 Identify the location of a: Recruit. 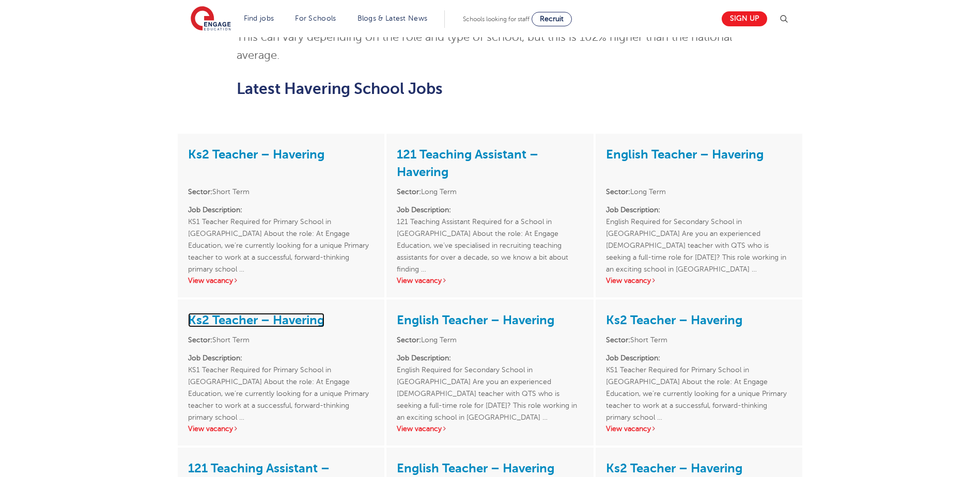
(552, 19).